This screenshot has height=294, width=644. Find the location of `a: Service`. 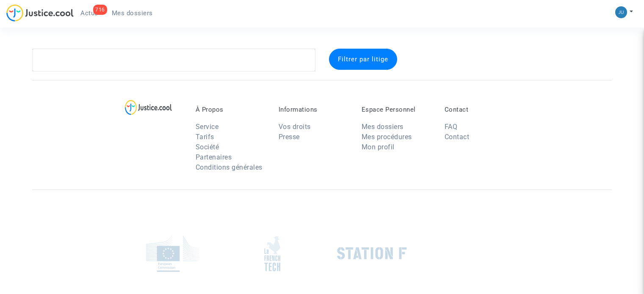

a: Service is located at coordinates (207, 126).